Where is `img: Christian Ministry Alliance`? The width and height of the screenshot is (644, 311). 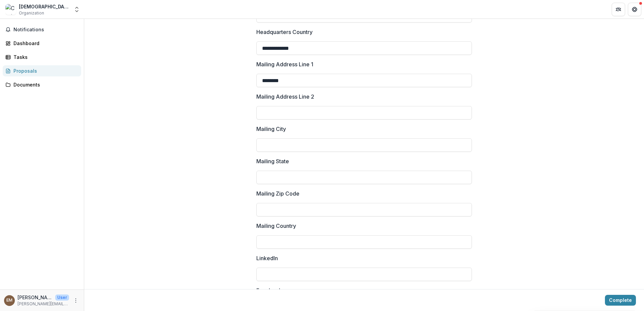
img: Christian Ministry Alliance is located at coordinates (11, 10).